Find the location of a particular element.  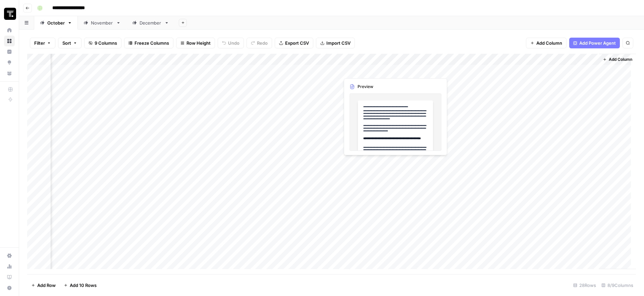

span: Undo is located at coordinates (234, 43).